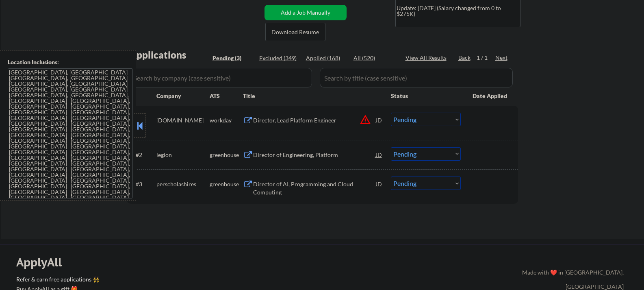 This screenshot has height=290, width=644. I want to click on div: Status, so click(426, 96).